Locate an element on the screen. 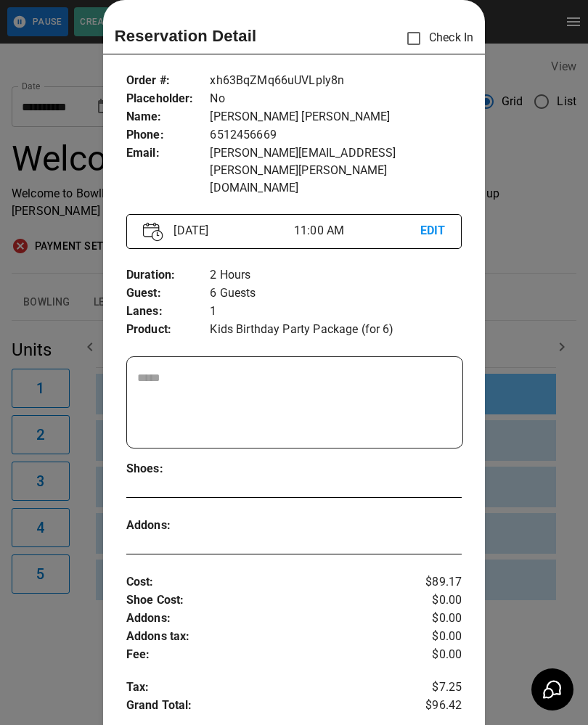 The width and height of the screenshot is (588, 725). p: xh63BqZMq66uUVLpIy8n is located at coordinates (336, 81).